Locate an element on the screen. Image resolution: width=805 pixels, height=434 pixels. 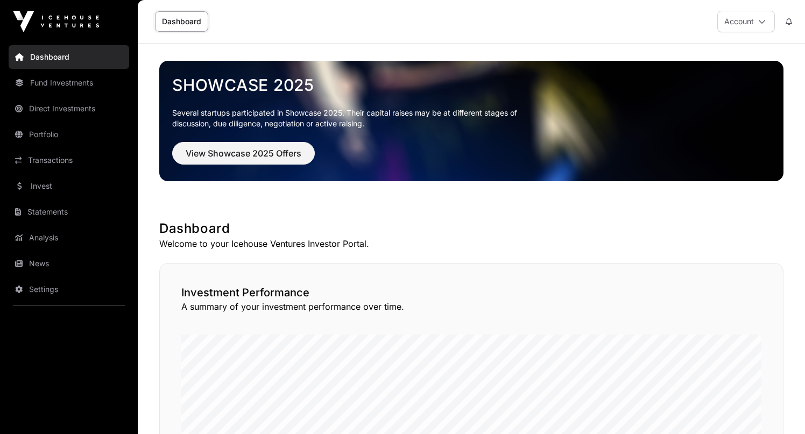
a: Invest is located at coordinates (69, 186).